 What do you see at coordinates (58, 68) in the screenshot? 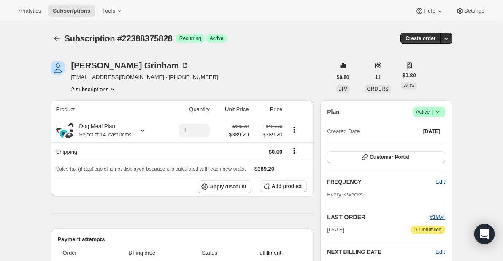
I see `span: Sebastian Grinham` at bounding box center [58, 68].